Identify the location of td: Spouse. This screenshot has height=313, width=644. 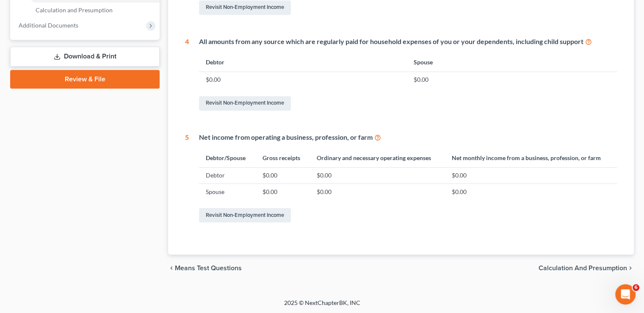
(227, 192).